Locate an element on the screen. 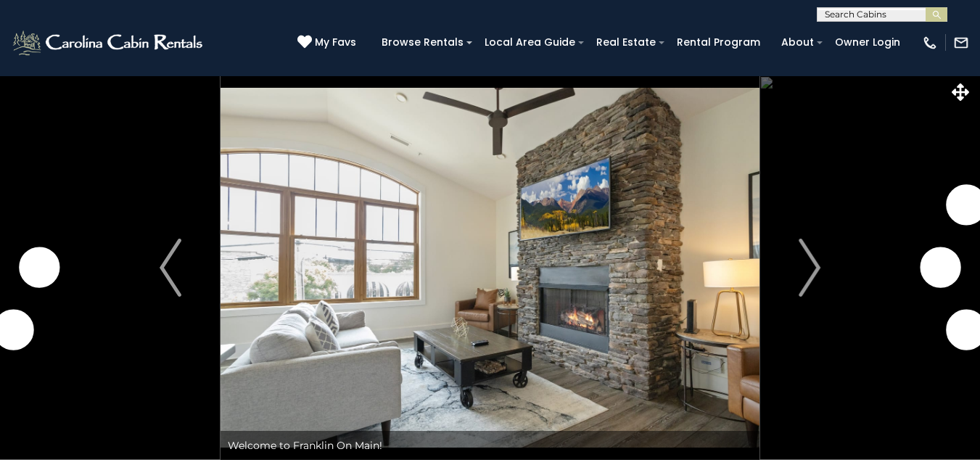 The height and width of the screenshot is (465, 980). a: Browse Rentals is located at coordinates (422, 42).